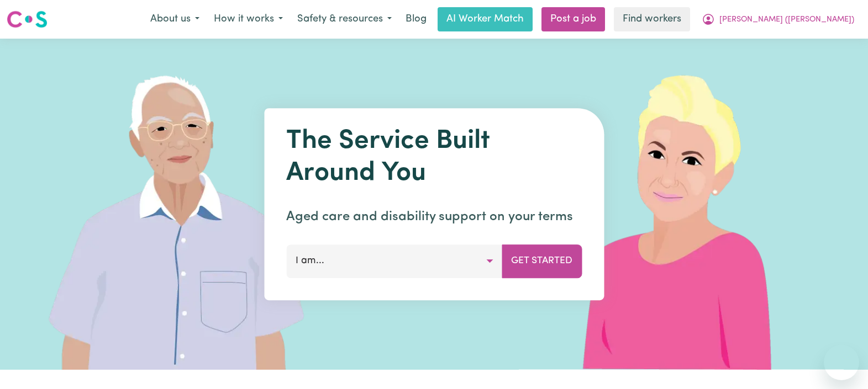 The image size is (868, 389). What do you see at coordinates (778, 19) in the screenshot?
I see `button: My Account` at bounding box center [778, 19].